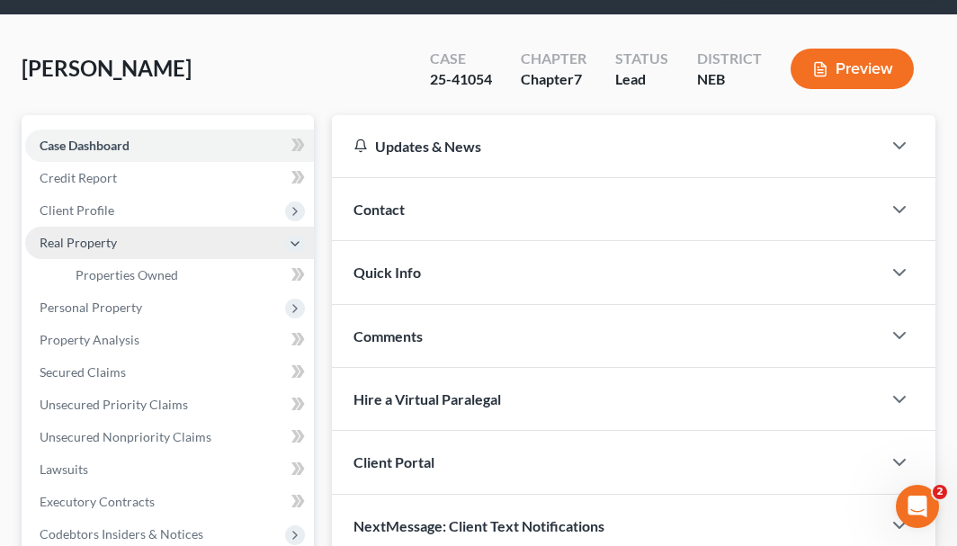  What do you see at coordinates (641, 58) in the screenshot?
I see `div: Status` at bounding box center [641, 58].